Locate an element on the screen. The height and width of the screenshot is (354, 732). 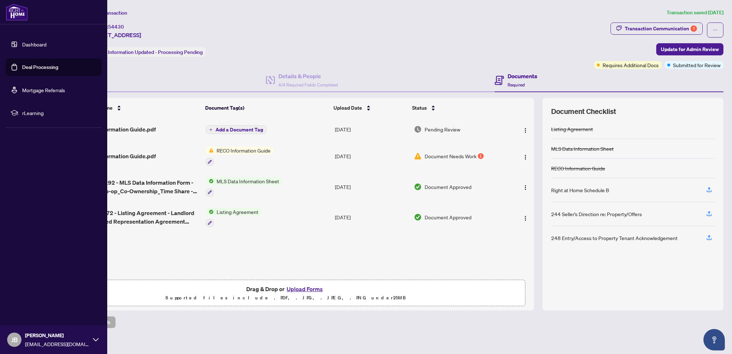
span: ellipsis is located at coordinates (716, 30).